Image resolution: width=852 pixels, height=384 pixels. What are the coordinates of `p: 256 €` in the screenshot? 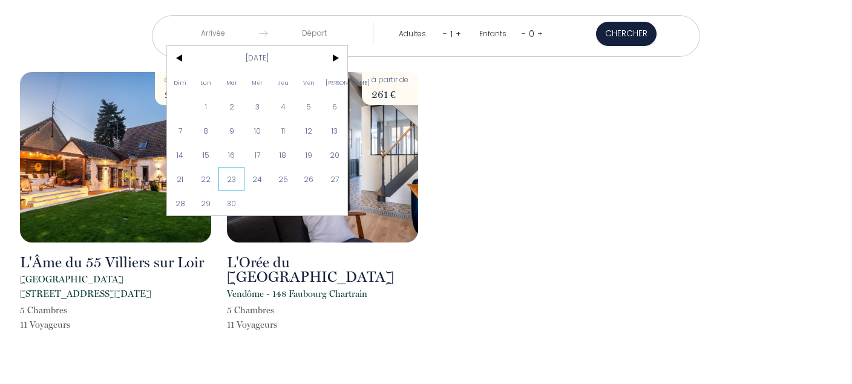 It's located at (183, 94).